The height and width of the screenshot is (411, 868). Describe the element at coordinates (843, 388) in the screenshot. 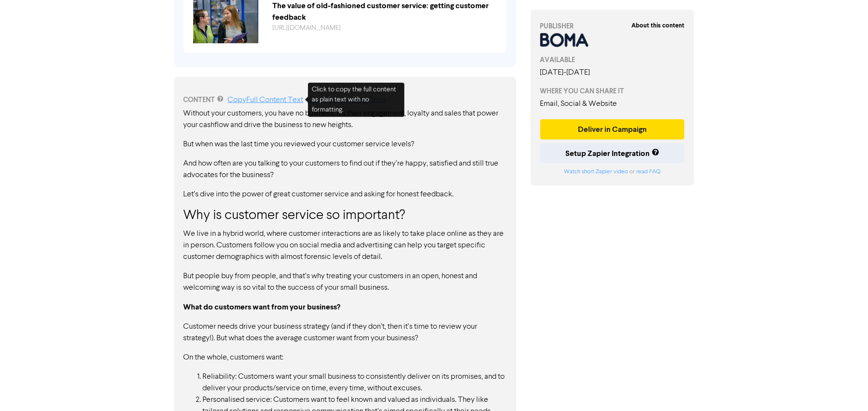

I see `div: Chat Widget` at that location.